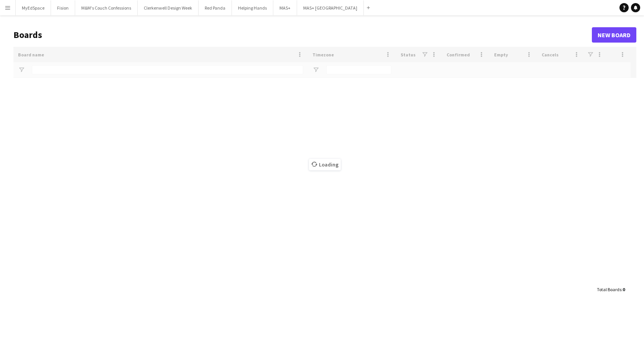 The height and width of the screenshot is (351, 644). What do you see at coordinates (303, 35) in the screenshot?
I see `h1: Boards` at bounding box center [303, 35].